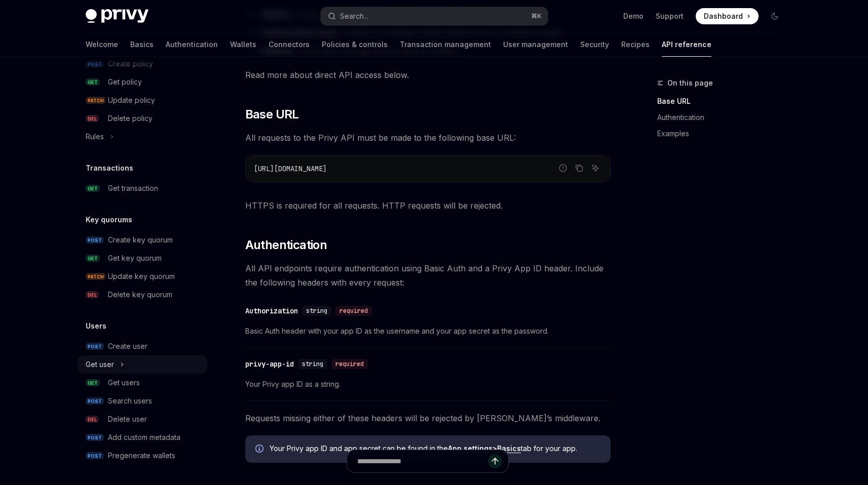 This screenshot has height=485, width=868. What do you see at coordinates (470, 448) in the screenshot?
I see `strong: App settings` at bounding box center [470, 448].